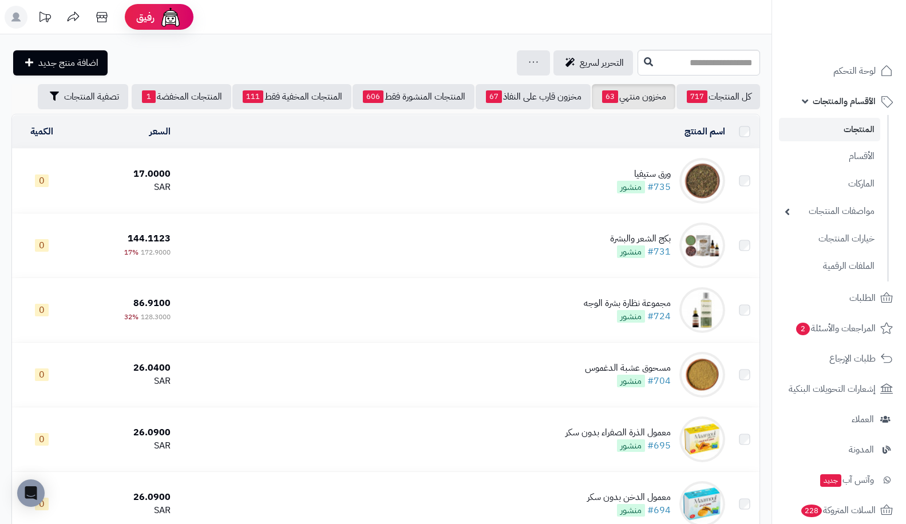 The height and width of the screenshot is (524, 906). What do you see at coordinates (149, 97) in the screenshot?
I see `span: 1` at bounding box center [149, 97].